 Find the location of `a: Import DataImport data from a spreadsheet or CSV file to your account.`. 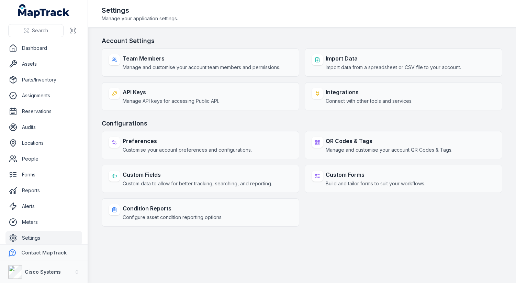

a: Import DataImport data from a spreadsheet or CSV file to your account. is located at coordinates (403, 63).